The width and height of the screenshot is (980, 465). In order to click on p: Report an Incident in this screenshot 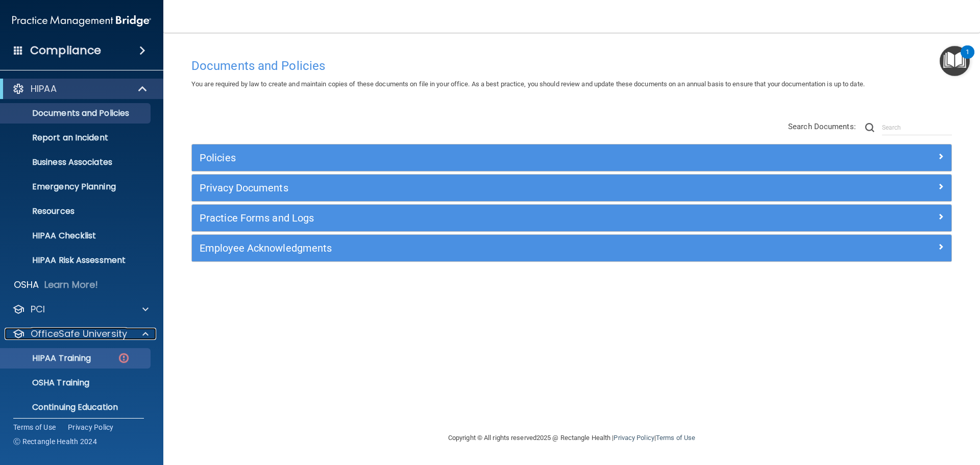, I will do `click(76, 138)`.